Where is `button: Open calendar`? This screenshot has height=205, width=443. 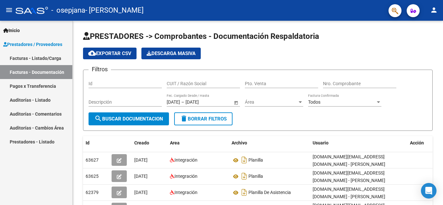 button: Open calendar is located at coordinates (236, 103).